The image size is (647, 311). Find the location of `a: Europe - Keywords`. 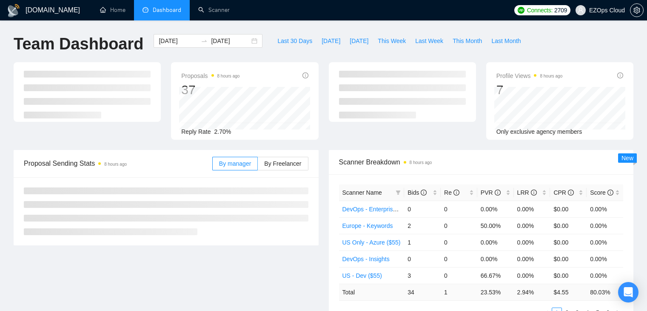

a: Europe - Keywords is located at coordinates (368, 226).